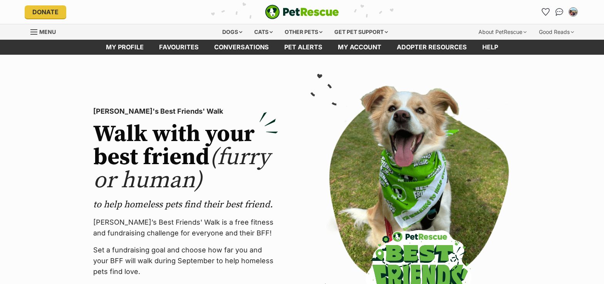 The image size is (604, 284). Describe the element at coordinates (46, 31) in the screenshot. I see `a: Menu` at that location.